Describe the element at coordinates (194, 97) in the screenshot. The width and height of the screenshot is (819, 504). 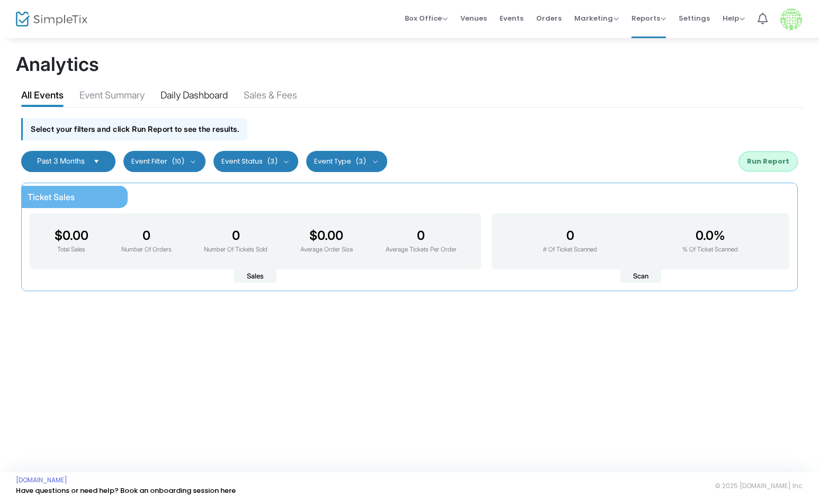
I see `div: Daily Dashboard` at that location.